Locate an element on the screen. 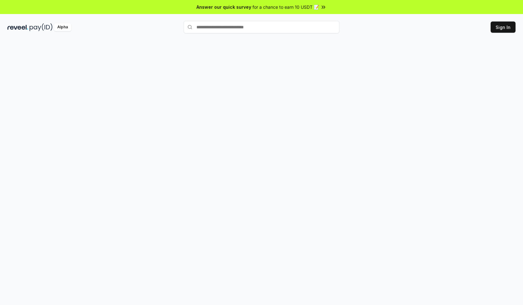 This screenshot has width=523, height=305. div: Alpha is located at coordinates (63, 27).